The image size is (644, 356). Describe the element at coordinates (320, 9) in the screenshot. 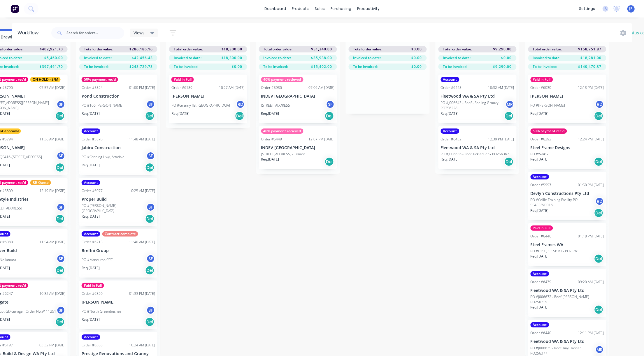

I see `div: sales` at that location.